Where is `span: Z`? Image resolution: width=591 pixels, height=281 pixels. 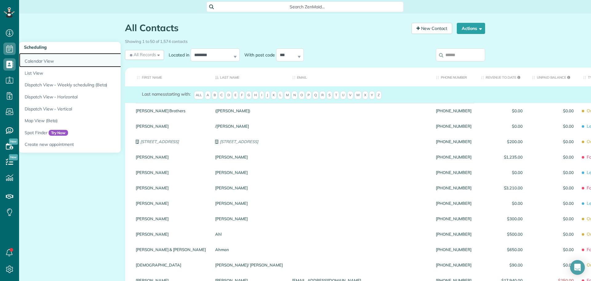 span: Z is located at coordinates (379, 95).